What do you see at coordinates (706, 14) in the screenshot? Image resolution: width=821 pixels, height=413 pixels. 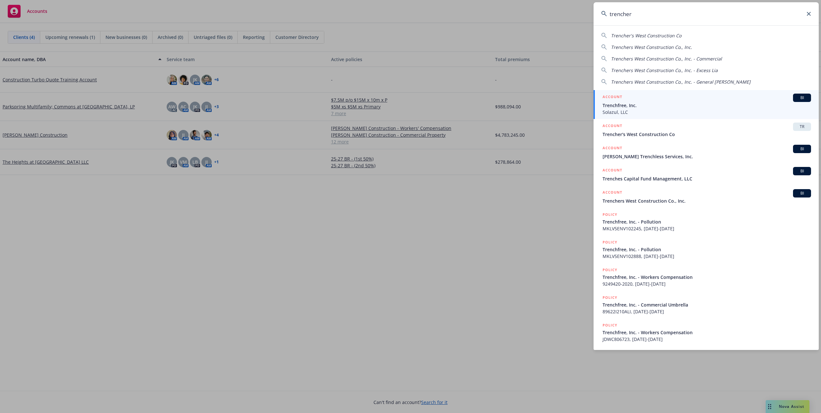 I see `input: Search...` at bounding box center [706, 14].